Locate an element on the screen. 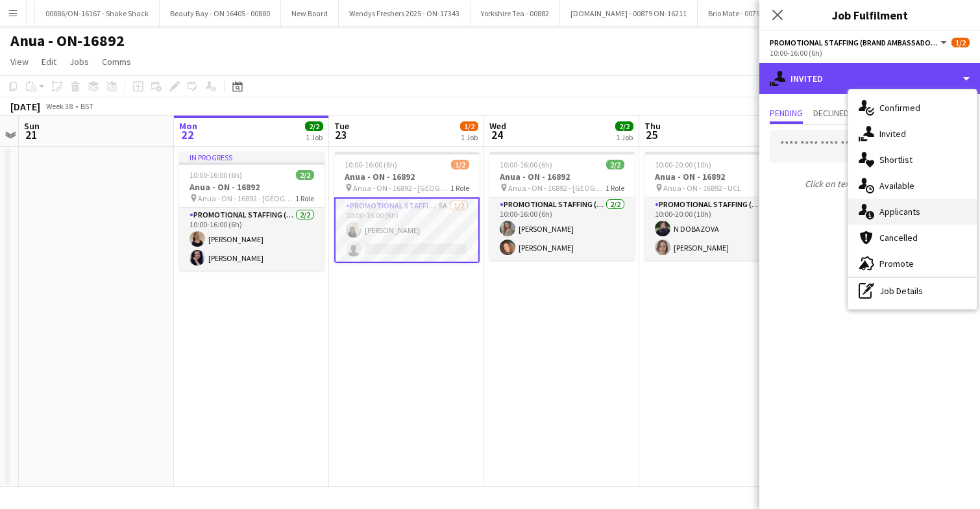  a: Edit is located at coordinates (48, 61).